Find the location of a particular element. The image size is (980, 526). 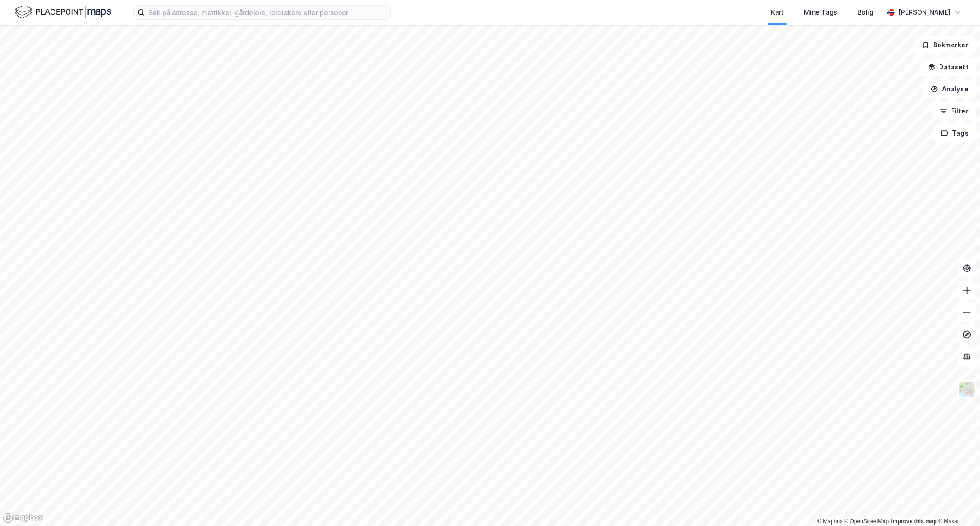

div: Mine Tags is located at coordinates (821, 12).